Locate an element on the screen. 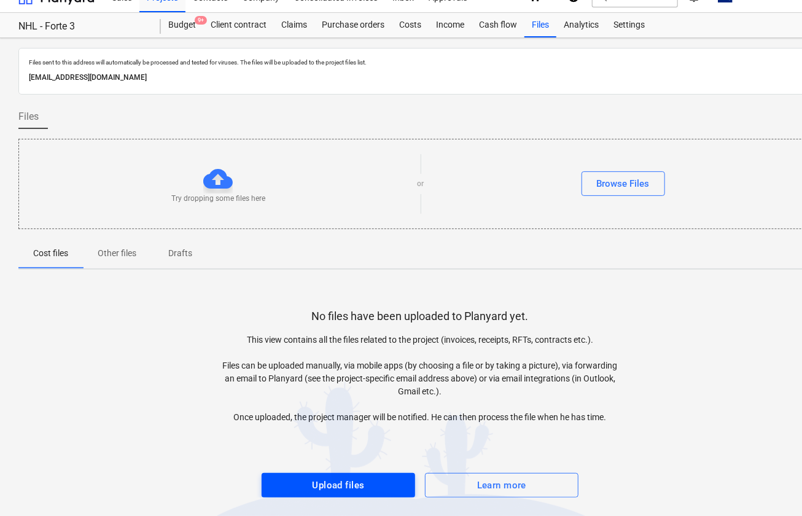  button: Upload files is located at coordinates (338, 485).